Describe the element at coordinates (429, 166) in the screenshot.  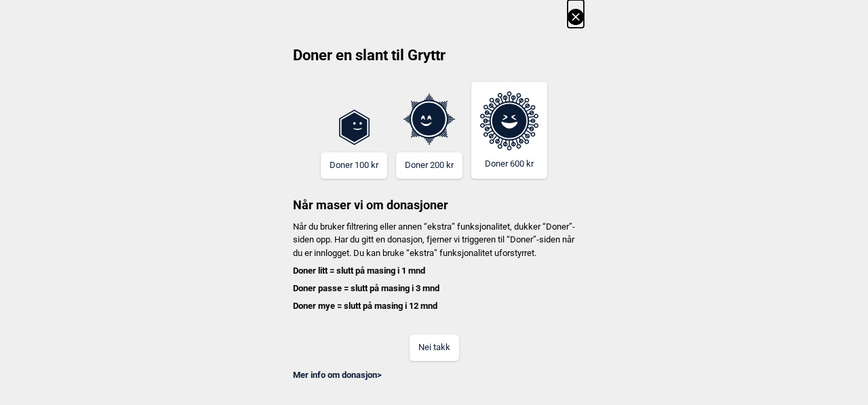
I see `button: Doner 200 kr` at that location.